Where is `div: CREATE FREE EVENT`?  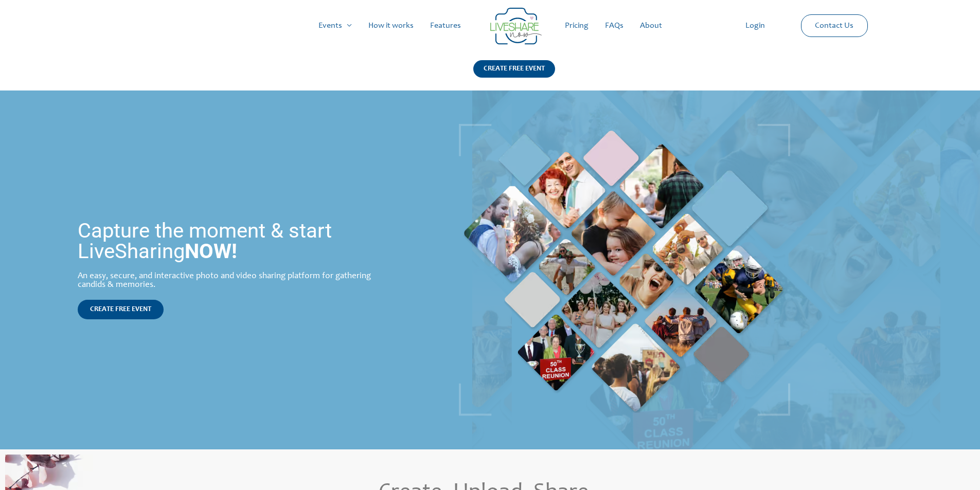 div: CREATE FREE EVENT is located at coordinates (514, 69).